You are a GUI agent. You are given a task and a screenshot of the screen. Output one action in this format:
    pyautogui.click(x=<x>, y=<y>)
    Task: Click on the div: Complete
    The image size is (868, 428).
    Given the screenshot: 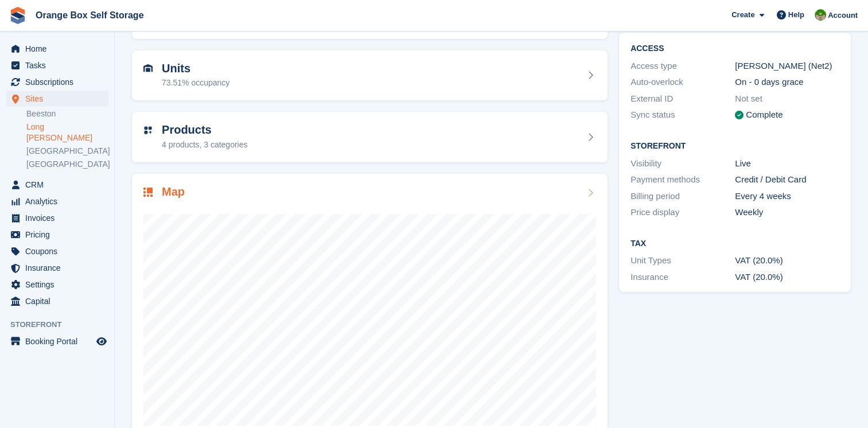 What is the action you would take?
    pyautogui.click(x=764, y=115)
    